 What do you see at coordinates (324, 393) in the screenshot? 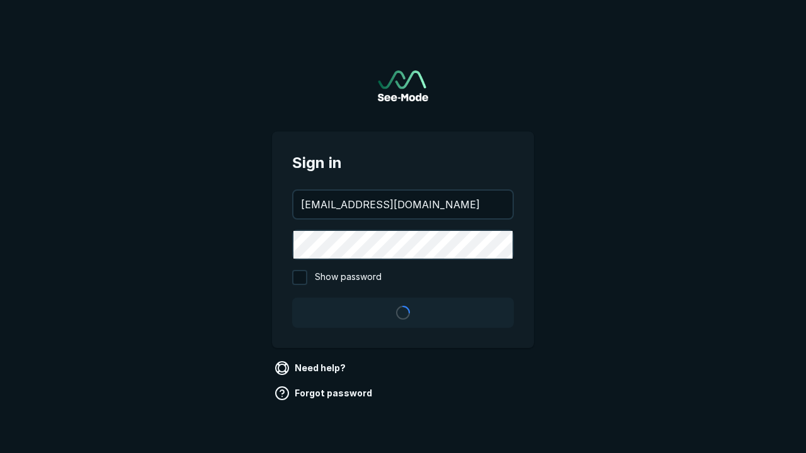
I see `a: Forgot password` at bounding box center [324, 393].